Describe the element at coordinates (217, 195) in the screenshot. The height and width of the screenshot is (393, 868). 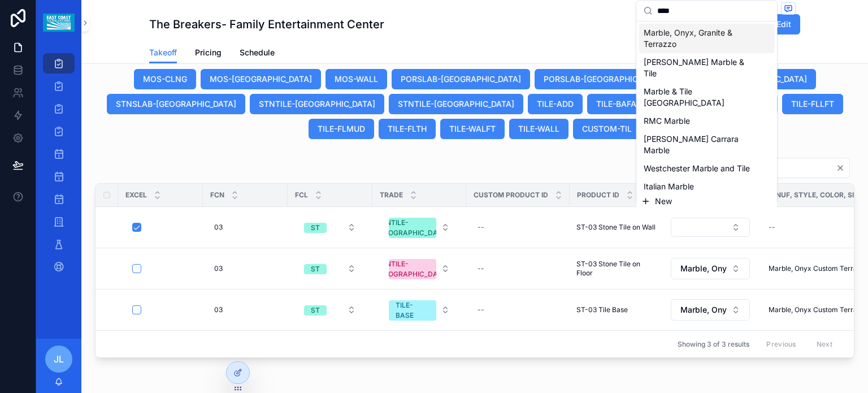
I see `span: FCN` at that location.